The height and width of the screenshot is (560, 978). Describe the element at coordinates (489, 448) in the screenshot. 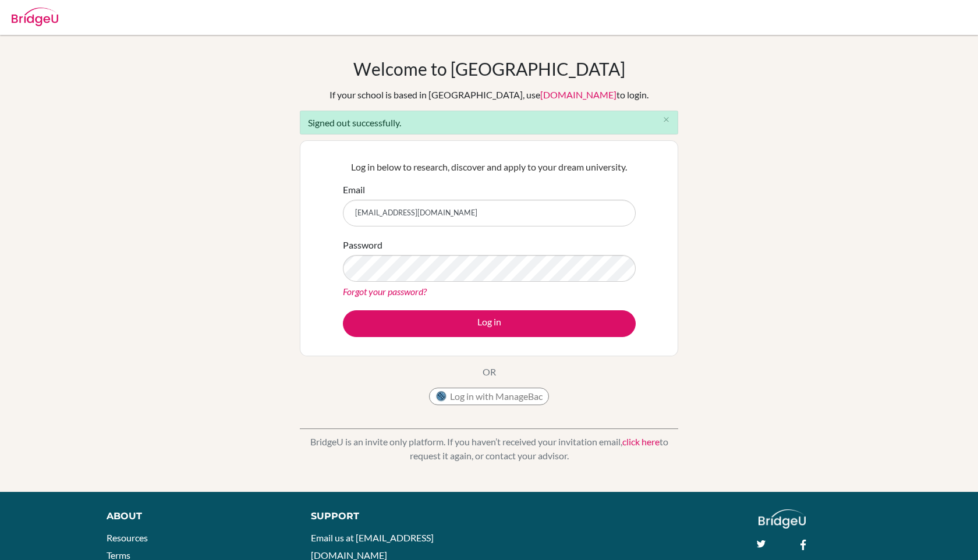

I see `p: BridgeU is an invite only platform. If you haven’t received your invitation email, to request it ...` at that location.